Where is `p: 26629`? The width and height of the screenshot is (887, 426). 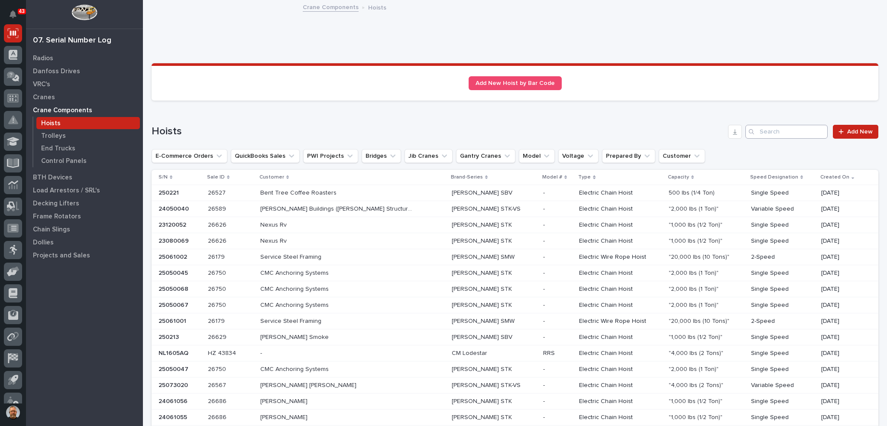 p: 26629 is located at coordinates (218, 336).